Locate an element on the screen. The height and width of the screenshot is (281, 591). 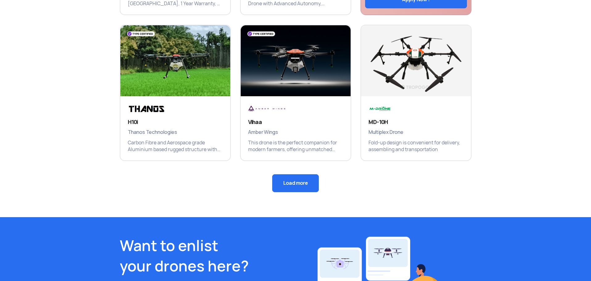
a: Drone ImageBrandVihaaAmber WingsThis drone is the perfect companion for modern farmers, offering ... is located at coordinates (296, 93).